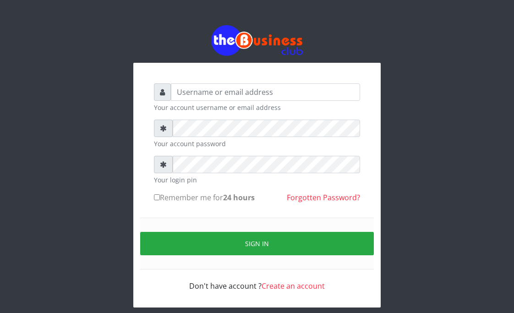 This screenshot has height=313, width=514. I want to click on div: Don't have account ?, so click(257, 280).